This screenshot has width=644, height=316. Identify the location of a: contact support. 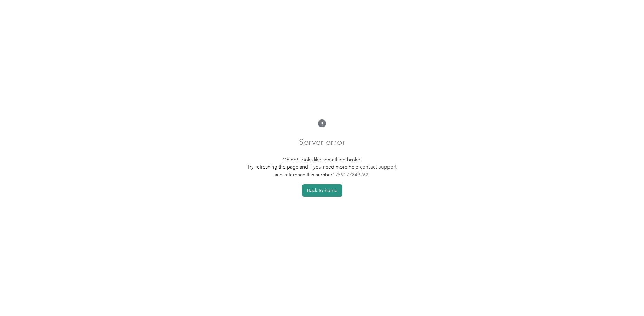
(378, 166).